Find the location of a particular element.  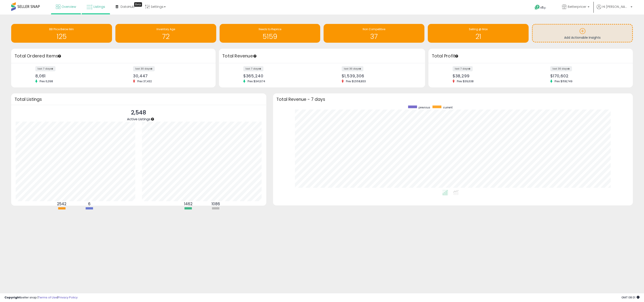

a: Add Actionable Insights is located at coordinates (583, 33).